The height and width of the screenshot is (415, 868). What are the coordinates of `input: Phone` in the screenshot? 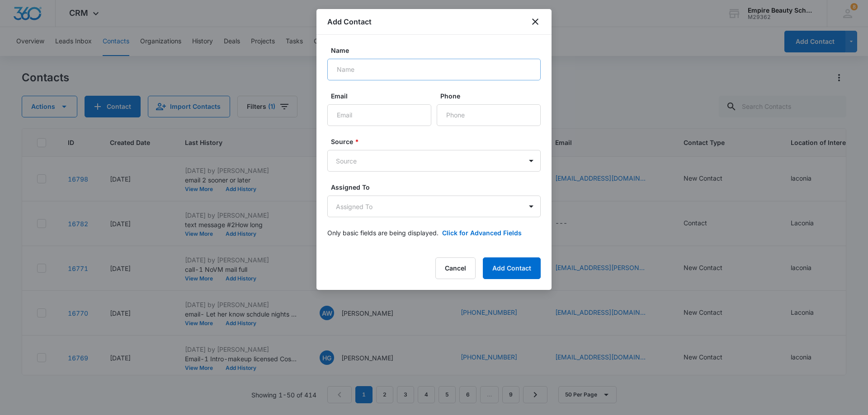 It's located at (489, 115).